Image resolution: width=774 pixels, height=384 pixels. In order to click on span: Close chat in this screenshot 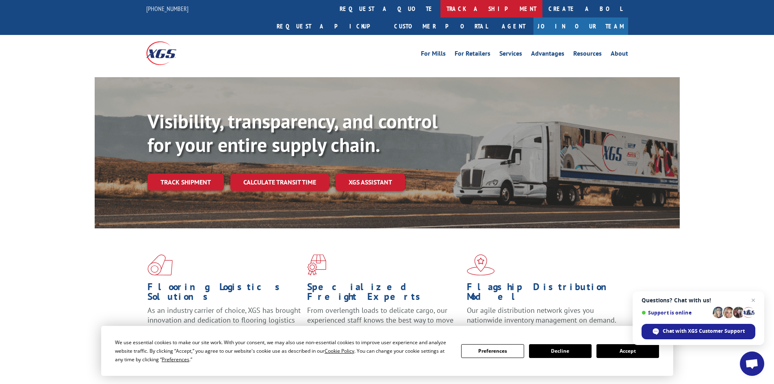, I will do `click(753, 300)`.